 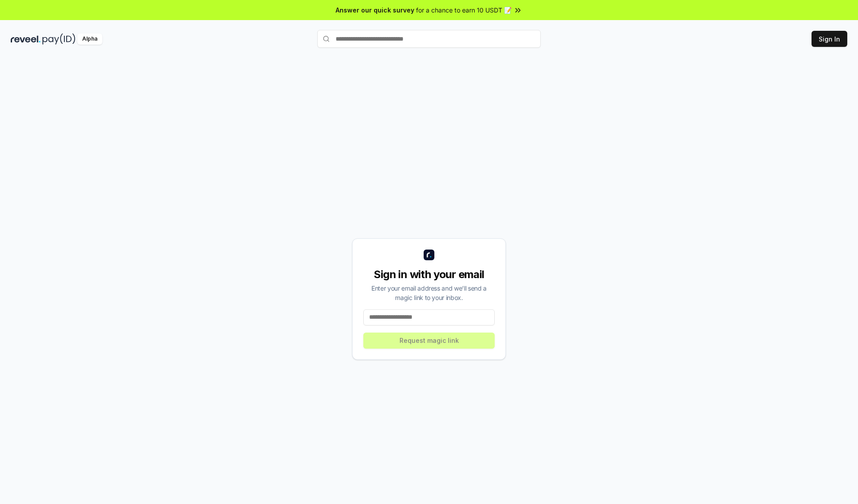 I want to click on div: Enter your email address and we’ll send a magic link to your inbox., so click(x=429, y=293).